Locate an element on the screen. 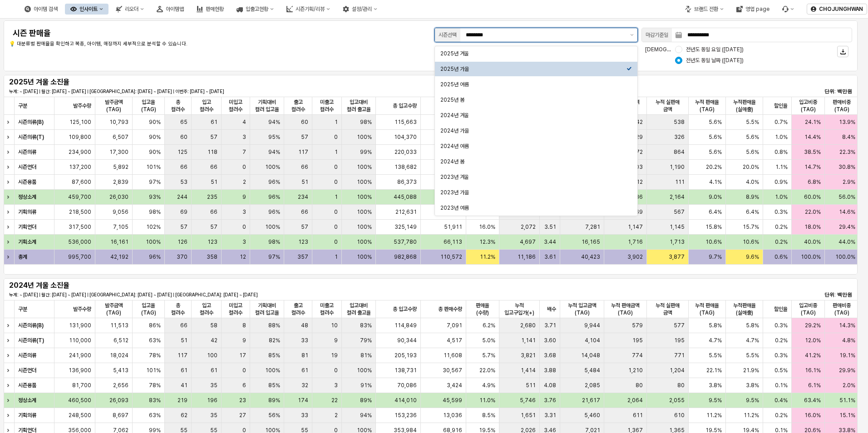 This screenshot has height=433, width=868. span: 7 is located at coordinates (244, 152).